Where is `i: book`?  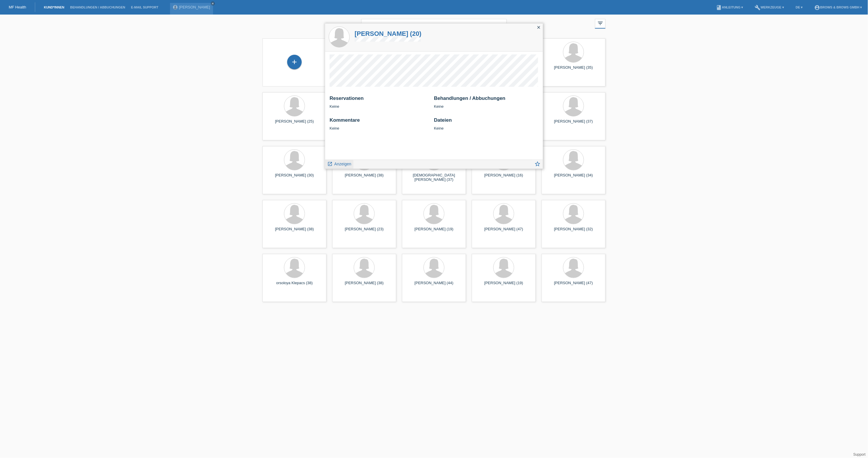 i: book is located at coordinates (719, 8).